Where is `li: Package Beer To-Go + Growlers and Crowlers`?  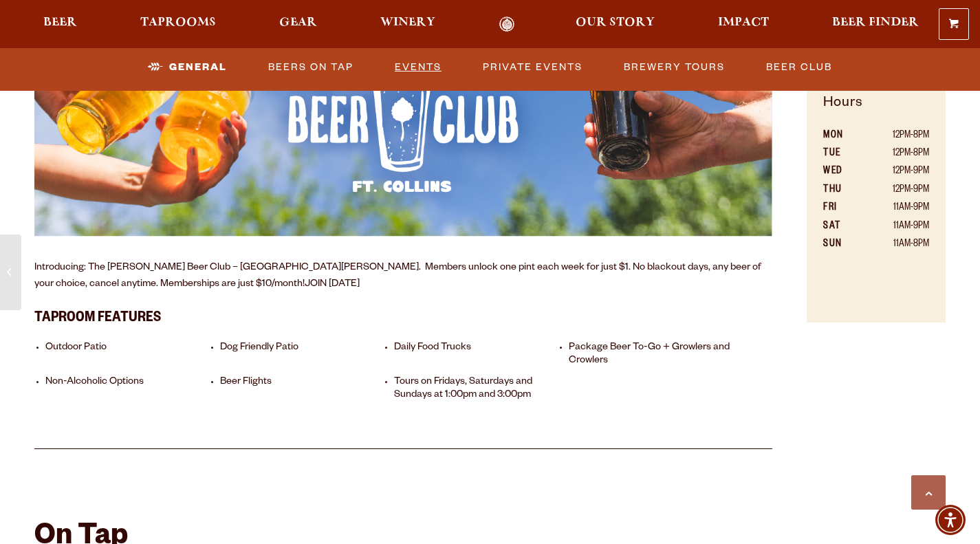 li: Package Beer To-Go + Growlers and Crowlers is located at coordinates (652, 354).